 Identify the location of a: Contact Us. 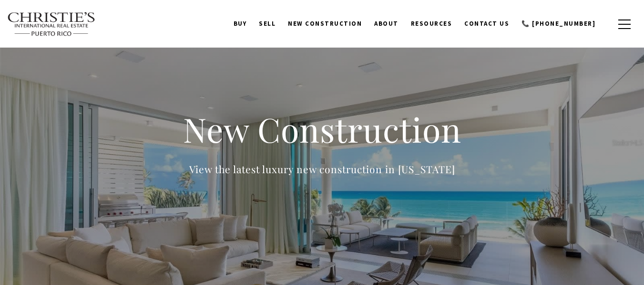
(487, 24).